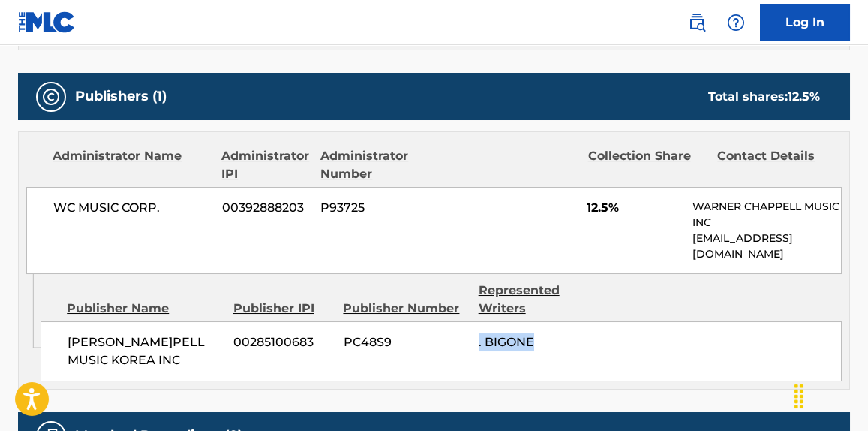  What do you see at coordinates (379, 165) in the screenshot?
I see `div: Administrator Number` at bounding box center [379, 165].